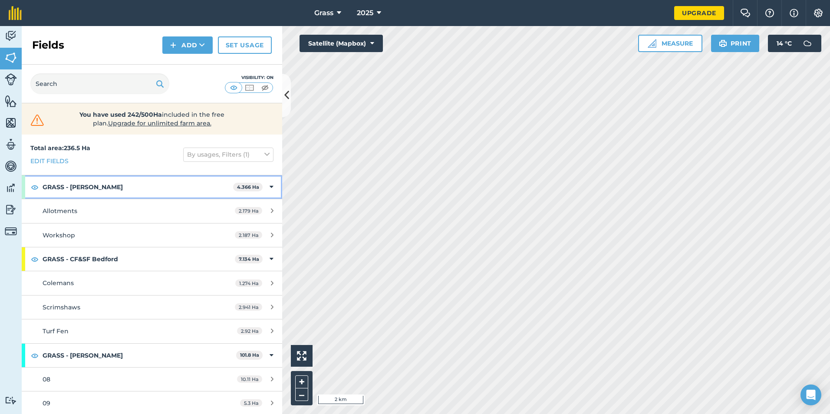  Describe the element at coordinates (152, 211) in the screenshot. I see `a: Allotments2.179 Ha` at that location.